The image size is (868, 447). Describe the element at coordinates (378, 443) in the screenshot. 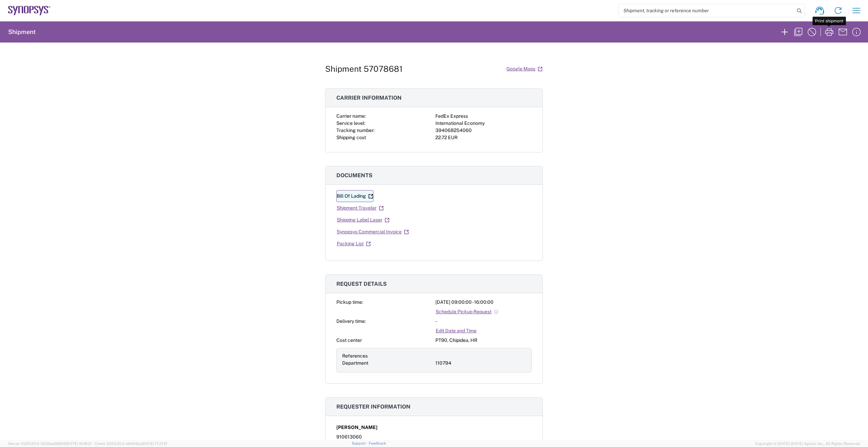

I see `a: Feedback` at that location.